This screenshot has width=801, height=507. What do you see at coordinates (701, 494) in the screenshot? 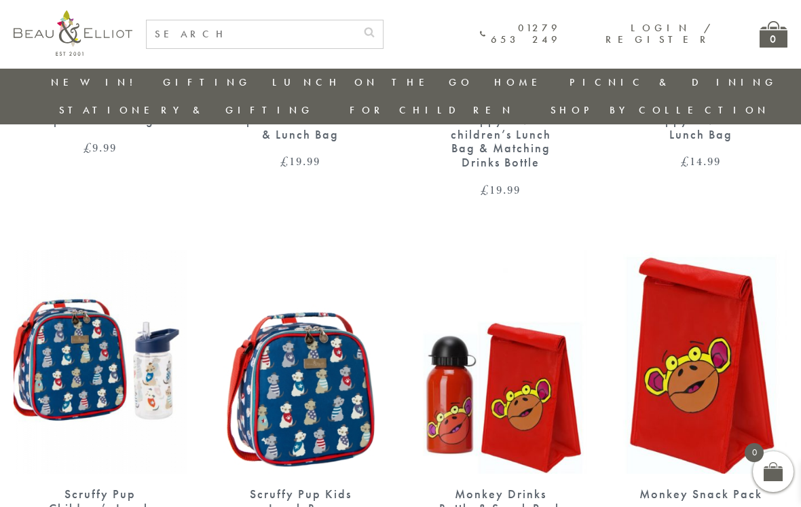
I see `div: Monkey Snack Pack` at bounding box center [701, 494].